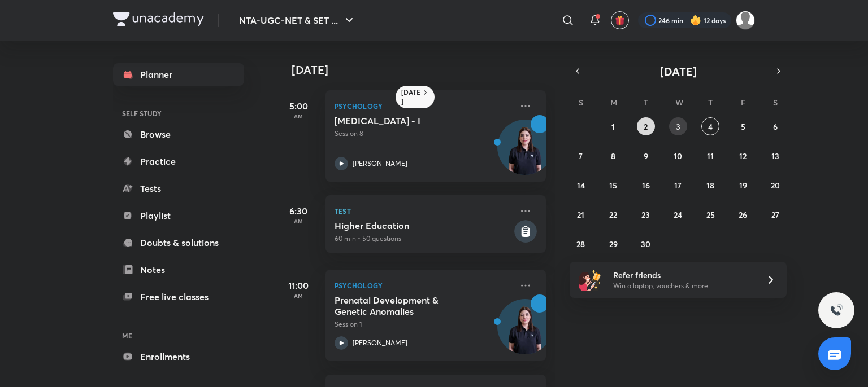 The height and width of the screenshot is (387, 868). I want to click on abbr: Tuesday, so click(646, 102).